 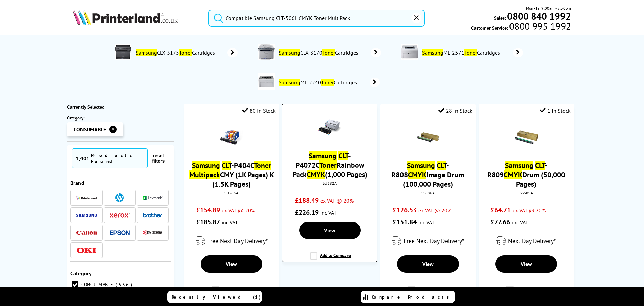 What do you see at coordinates (124, 284) in the screenshot?
I see `span: 536` at bounding box center [124, 284].